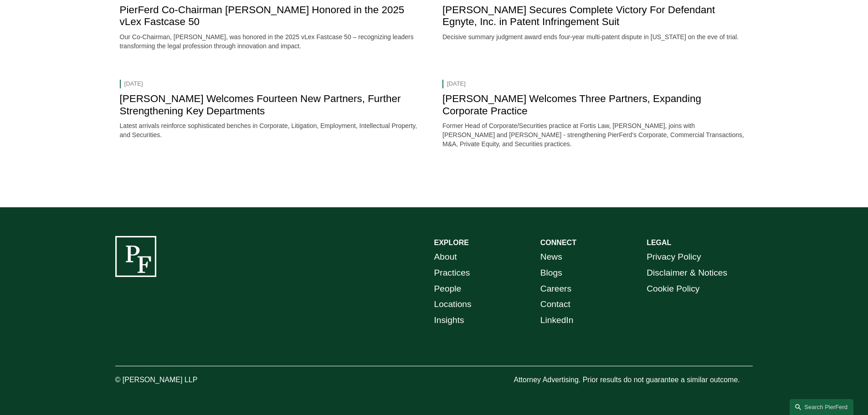 Image resolution: width=868 pixels, height=415 pixels. I want to click on p: Latest arrivals reinforce sophisticated benches in Corporate, Litigation, Employment, Intellectua..., so click(272, 130).